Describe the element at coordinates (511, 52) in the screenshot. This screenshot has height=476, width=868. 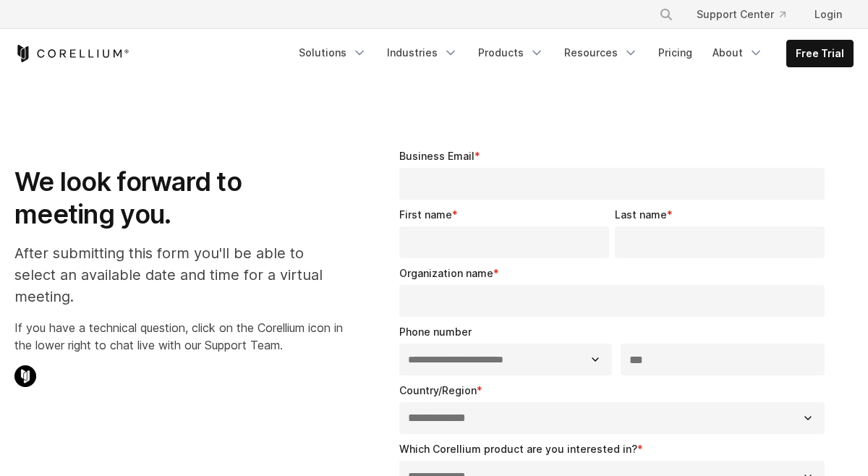
I see `a: Products` at that location.